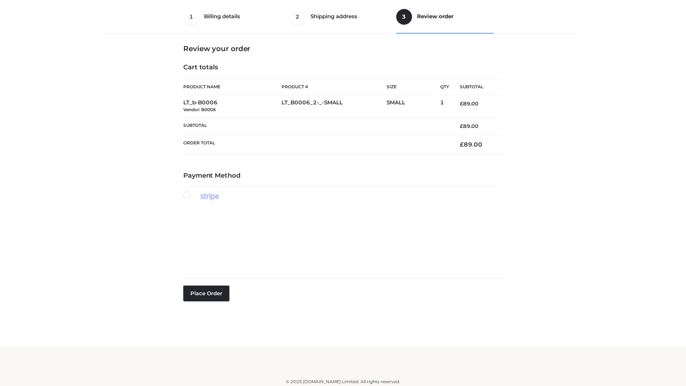 This screenshot has width=686, height=386. What do you see at coordinates (206, 293) in the screenshot?
I see `button: Place order` at bounding box center [206, 293].